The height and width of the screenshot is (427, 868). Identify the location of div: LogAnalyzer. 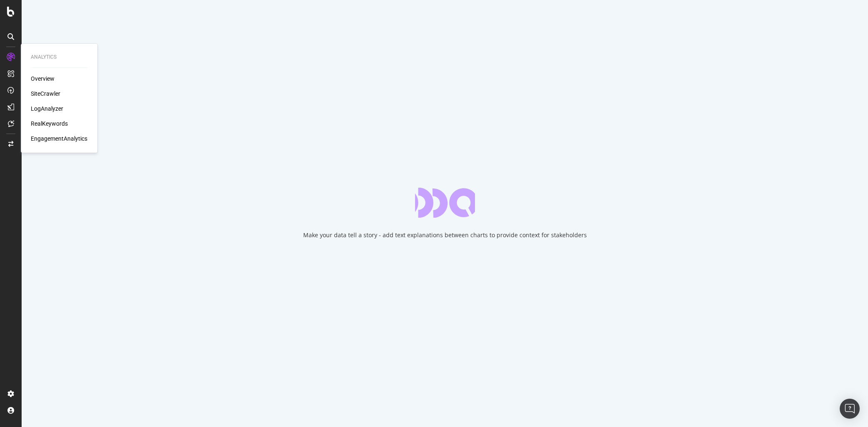
(47, 109).